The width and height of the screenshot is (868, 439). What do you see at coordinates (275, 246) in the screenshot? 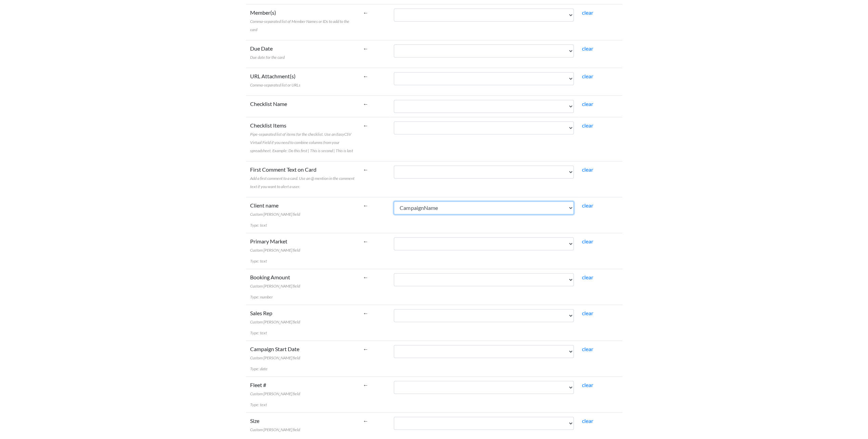
I see `label: Primary Market` at bounding box center [275, 246].